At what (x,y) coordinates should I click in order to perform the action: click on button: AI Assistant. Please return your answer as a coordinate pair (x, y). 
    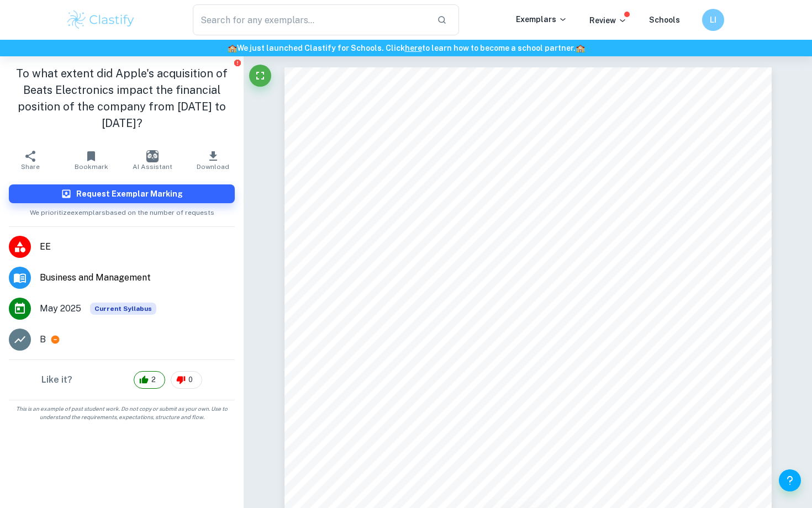
    Looking at the image, I should click on (152, 160).